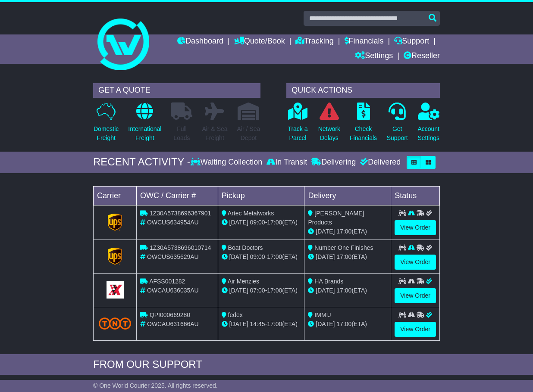 This screenshot has height=392, width=533. What do you see at coordinates (167, 281) in the screenshot?
I see `span: AFSS001282` at bounding box center [167, 281].